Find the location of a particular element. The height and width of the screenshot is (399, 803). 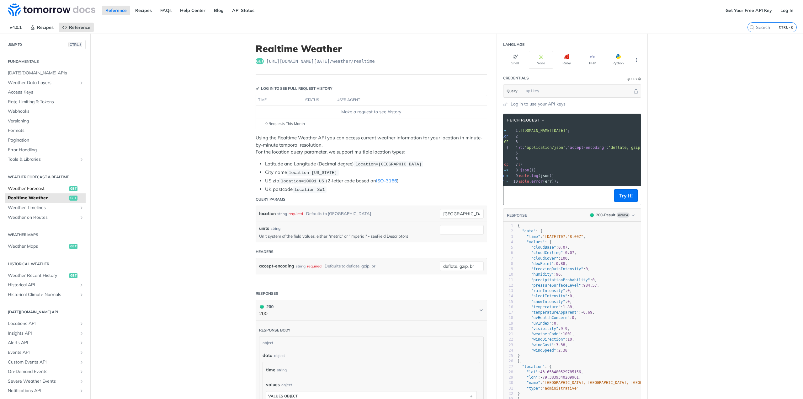

div: 3 is located at coordinates (514, 142).